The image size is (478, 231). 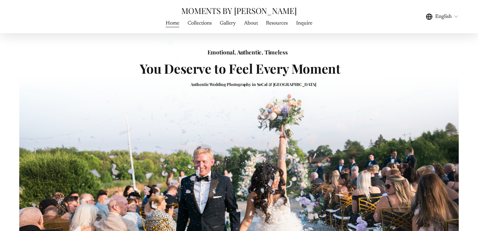 I want to click on a: folder dropdown, so click(x=228, y=23).